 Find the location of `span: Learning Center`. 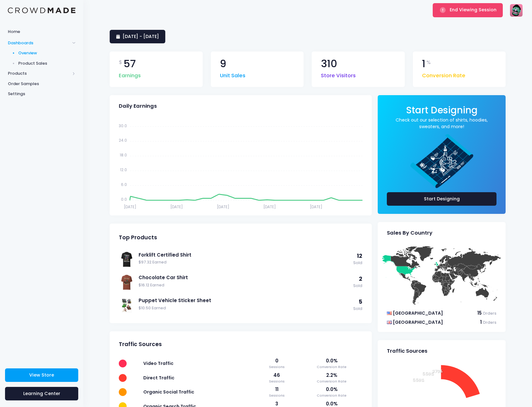

span: Learning Center is located at coordinates (41, 394).